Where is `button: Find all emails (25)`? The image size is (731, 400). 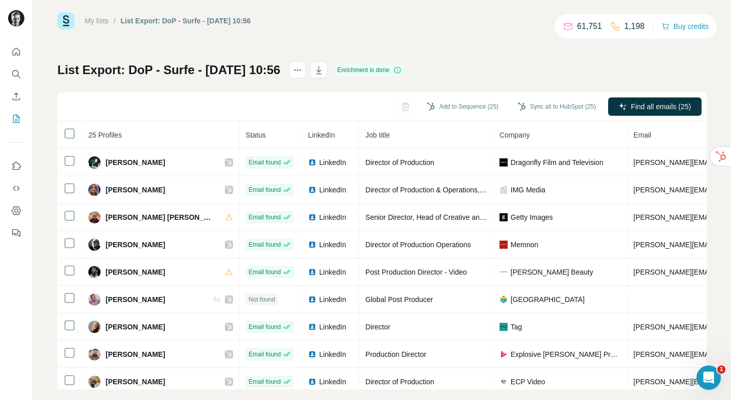 button: Find all emails (25) is located at coordinates (655, 107).